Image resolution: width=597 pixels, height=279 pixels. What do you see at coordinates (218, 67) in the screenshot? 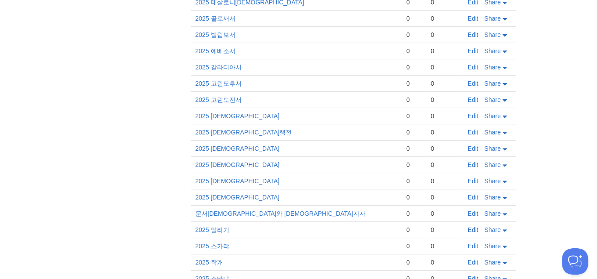
I see `a: 2025 갈라디아서` at bounding box center [218, 67].